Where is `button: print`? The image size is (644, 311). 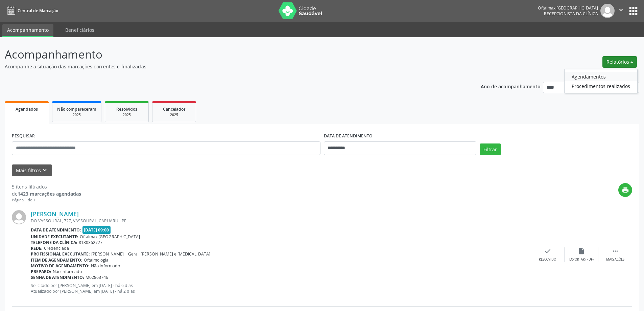
button: print is located at coordinates (625, 190).